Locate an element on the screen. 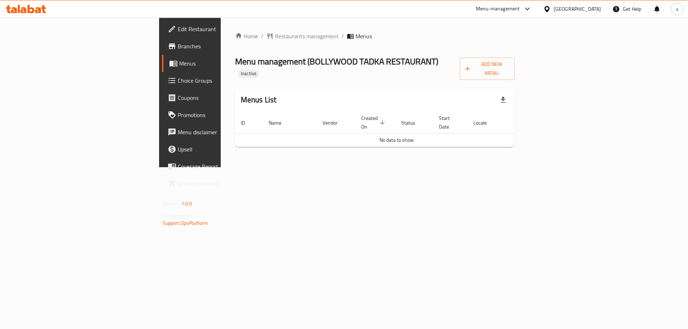 Image resolution: width=688 pixels, height=329 pixels. span: Add New Menu is located at coordinates (487, 69).